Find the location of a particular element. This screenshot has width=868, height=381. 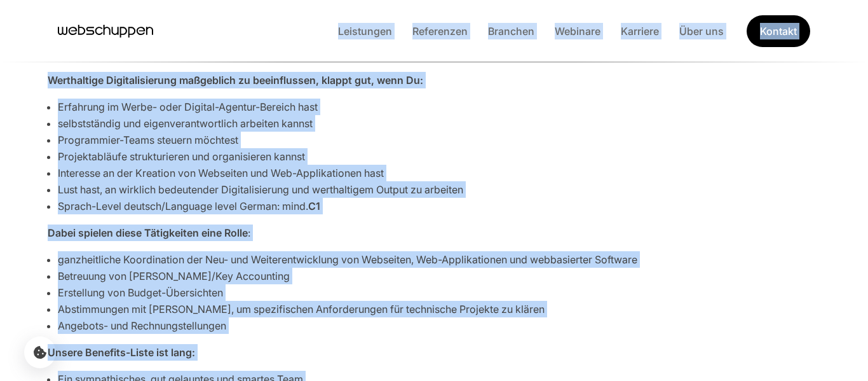

strong: Dabei spielen diese Tätigkeiten eine Rolle is located at coordinates (147, 233).